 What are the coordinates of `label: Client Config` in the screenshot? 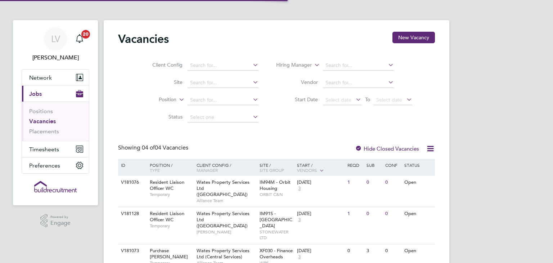 It's located at (162, 65).